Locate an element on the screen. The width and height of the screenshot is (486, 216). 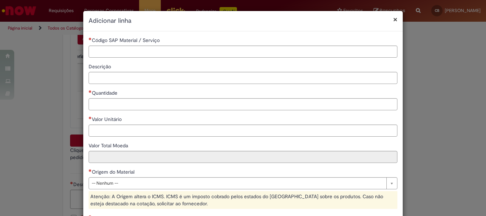
input: Descrição is located at coordinates (243, 78).